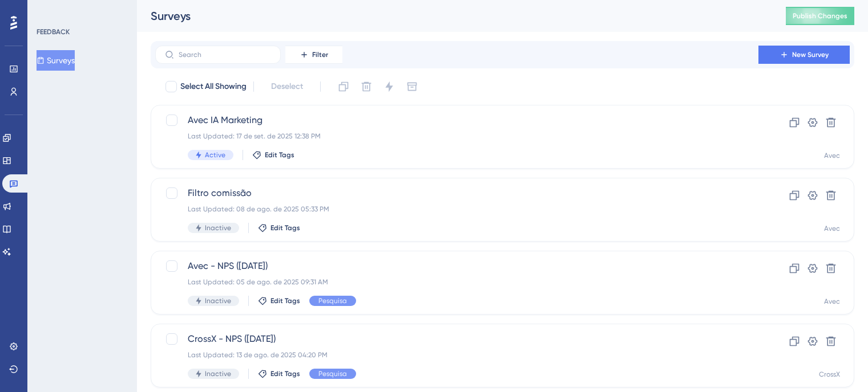 Image resolution: width=868 pixels, height=392 pixels. What do you see at coordinates (215, 155) in the screenshot?
I see `span: Active` at bounding box center [215, 155].